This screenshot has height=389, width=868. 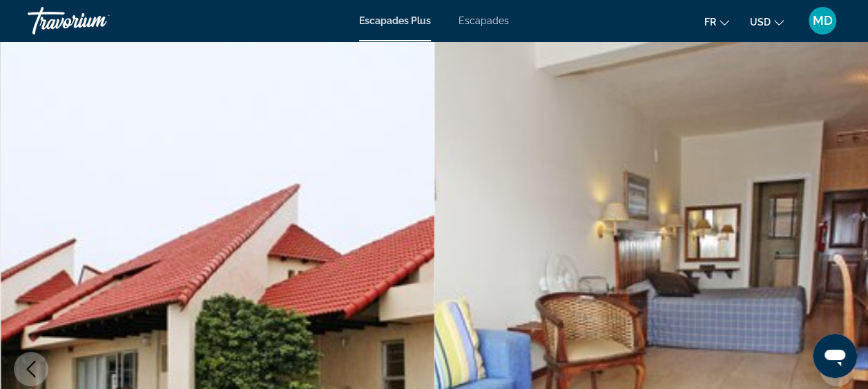 What do you see at coordinates (31, 369) in the screenshot?
I see `button: Image précédente` at bounding box center [31, 369].